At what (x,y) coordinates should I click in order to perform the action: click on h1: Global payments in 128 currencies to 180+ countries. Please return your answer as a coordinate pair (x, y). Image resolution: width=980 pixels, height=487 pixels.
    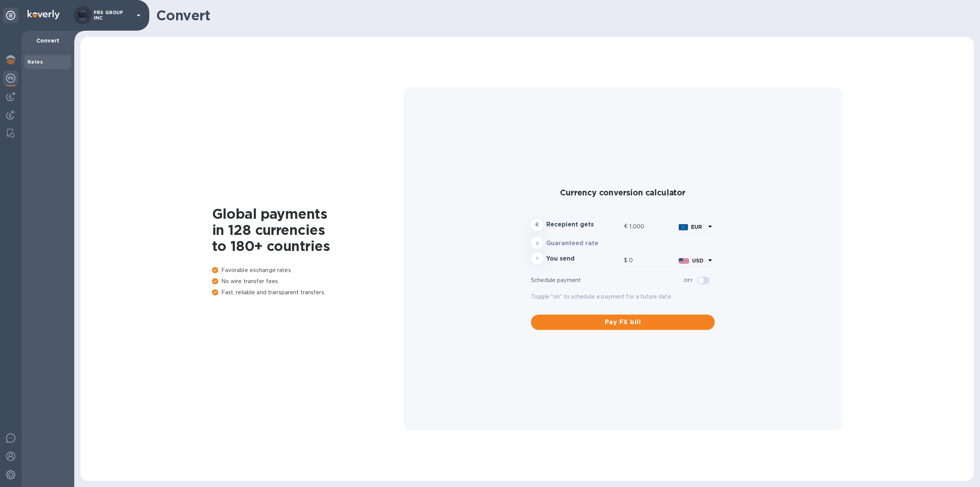
    Looking at the image, I should click on (308, 230).